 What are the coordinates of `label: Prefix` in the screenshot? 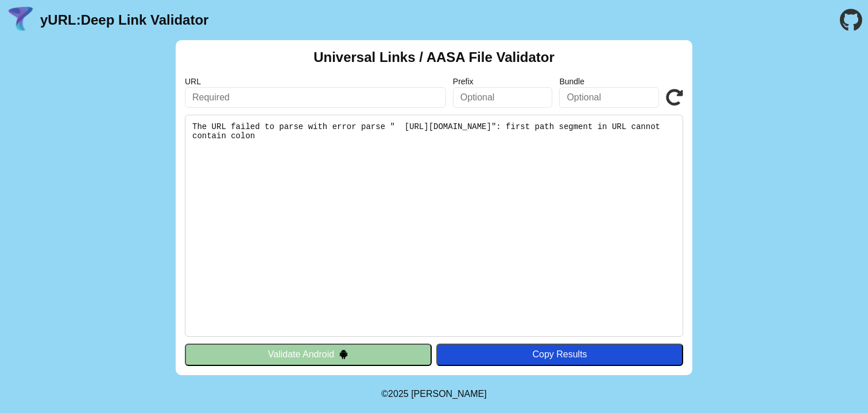 It's located at (503, 81).